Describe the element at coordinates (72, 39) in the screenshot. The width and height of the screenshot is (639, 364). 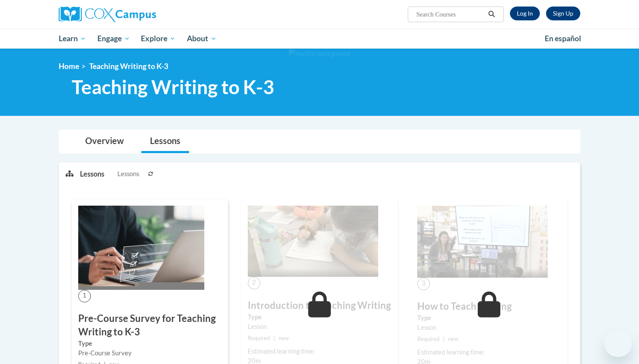
I see `a: Learn` at that location.